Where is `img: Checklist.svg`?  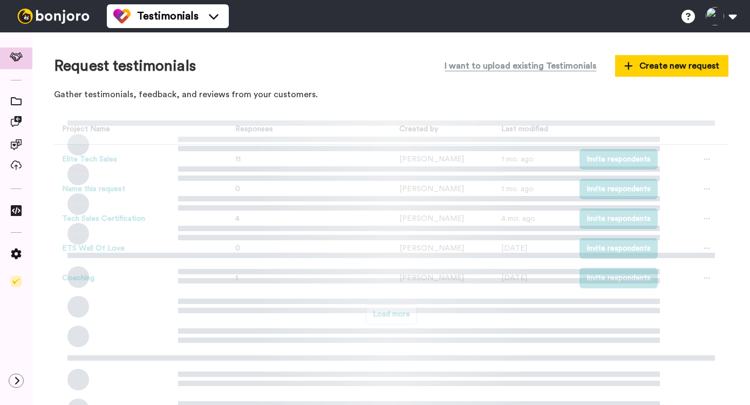
img: Checklist.svg is located at coordinates (16, 281).